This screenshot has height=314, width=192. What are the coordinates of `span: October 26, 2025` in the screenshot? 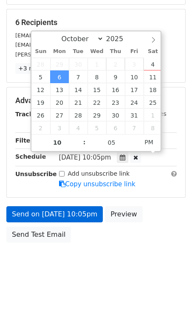 It's located at (41, 115).